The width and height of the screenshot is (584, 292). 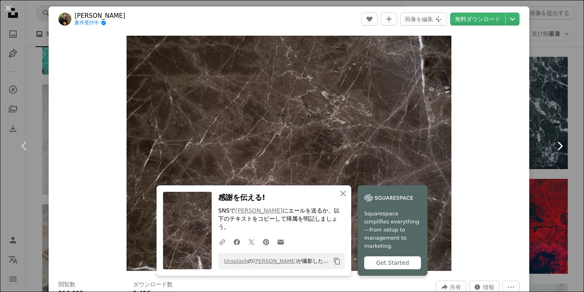 I want to click on h3: ダウンロード数, so click(x=153, y=285).